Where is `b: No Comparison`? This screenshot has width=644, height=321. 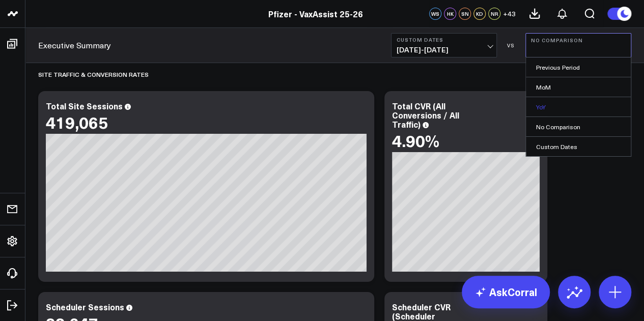 b: No Comparison is located at coordinates (578, 40).